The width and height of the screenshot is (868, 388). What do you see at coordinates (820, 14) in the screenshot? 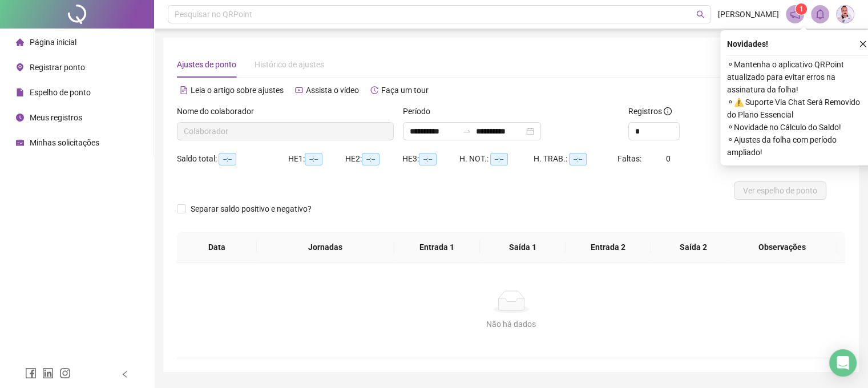
I see `span: bell` at bounding box center [820, 14].